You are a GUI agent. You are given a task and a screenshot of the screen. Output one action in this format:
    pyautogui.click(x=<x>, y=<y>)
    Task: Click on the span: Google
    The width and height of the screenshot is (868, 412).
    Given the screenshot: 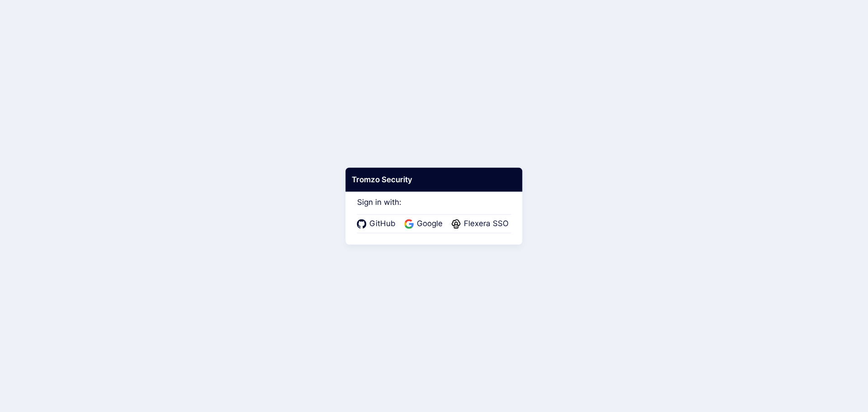 What is the action you would take?
    pyautogui.click(x=430, y=224)
    